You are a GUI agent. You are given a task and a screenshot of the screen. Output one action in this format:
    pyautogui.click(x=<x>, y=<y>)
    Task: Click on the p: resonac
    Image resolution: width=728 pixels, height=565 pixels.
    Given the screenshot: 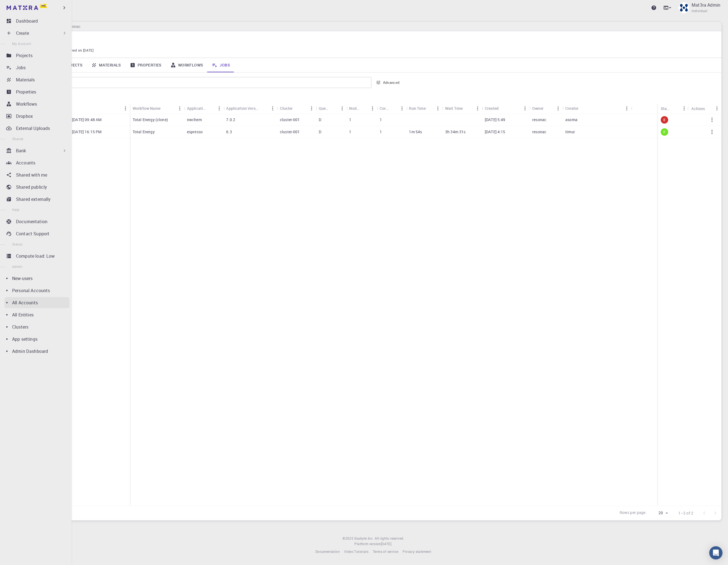 What is the action you would take?
    pyautogui.click(x=539, y=132)
    